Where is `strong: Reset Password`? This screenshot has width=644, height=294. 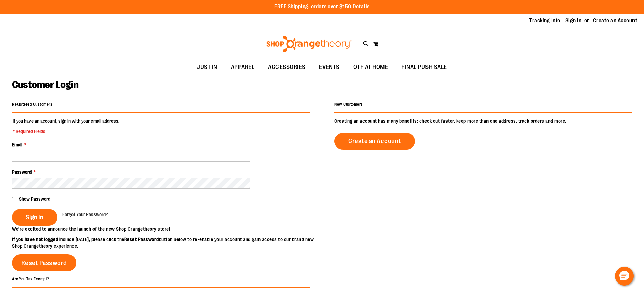 strong: Reset Password is located at coordinates (141, 239).